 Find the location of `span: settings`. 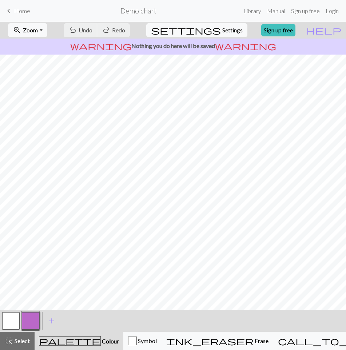

span: settings is located at coordinates (186, 30).